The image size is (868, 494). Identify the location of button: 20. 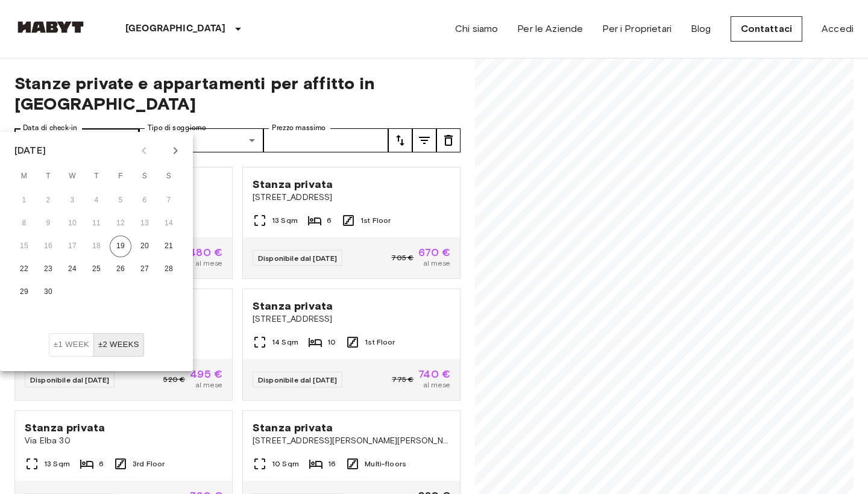
(145, 247).